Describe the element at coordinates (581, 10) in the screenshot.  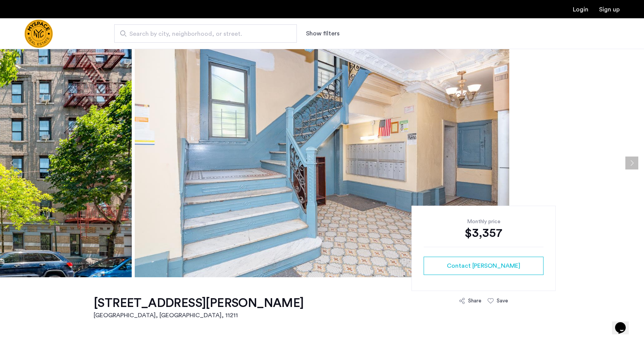
I see `a: Login` at that location.